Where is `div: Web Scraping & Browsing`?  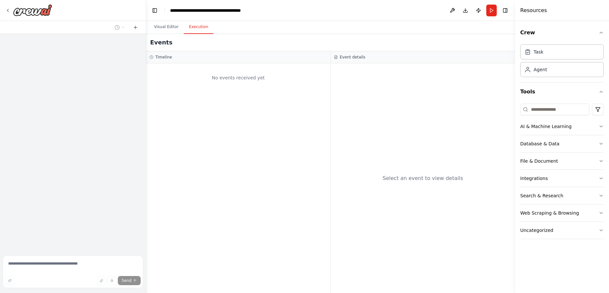 div: Web Scraping & Browsing is located at coordinates (550, 213).